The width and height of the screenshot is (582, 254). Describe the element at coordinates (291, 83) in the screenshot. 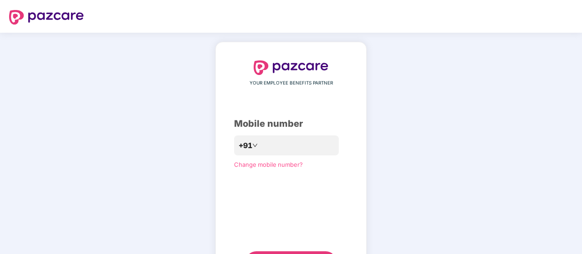

I see `span: YOUR EMPLOYEE BENEFITS PARTNER` at that location.